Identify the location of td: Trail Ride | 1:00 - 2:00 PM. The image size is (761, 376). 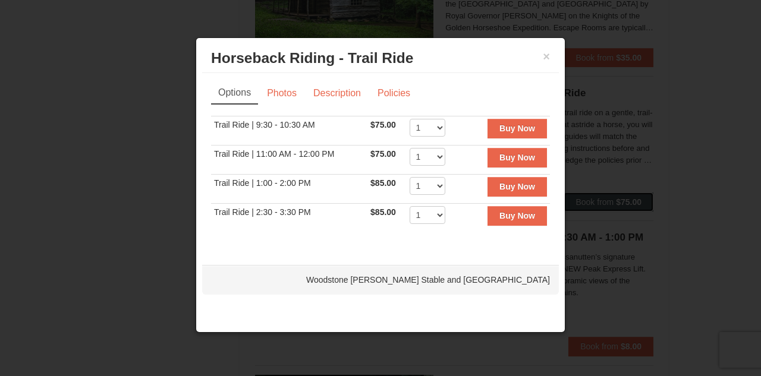
(289, 189).